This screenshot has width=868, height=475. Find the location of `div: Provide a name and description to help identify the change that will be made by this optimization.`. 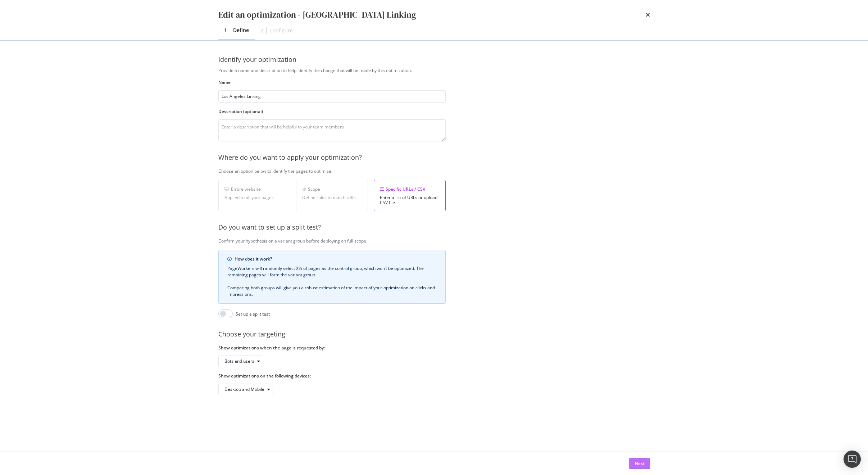

div: Provide a name and description to help identify the change that will be made by this optimization. is located at coordinates (452, 70).